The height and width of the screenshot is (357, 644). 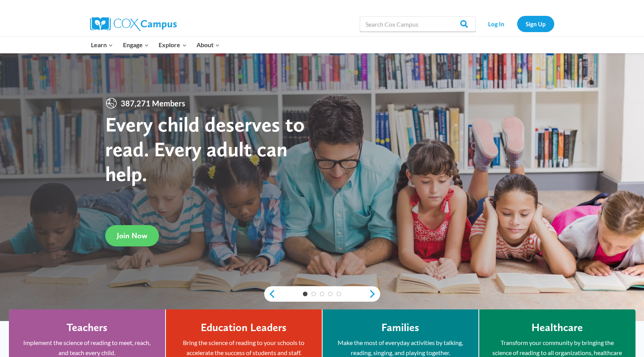 What do you see at coordinates (322, 294) in the screenshot?
I see `a: 3` at bounding box center [322, 294].